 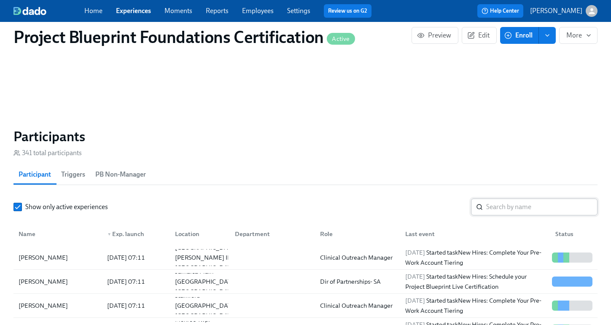 I want to click on span: Enroll, so click(x=519, y=35).